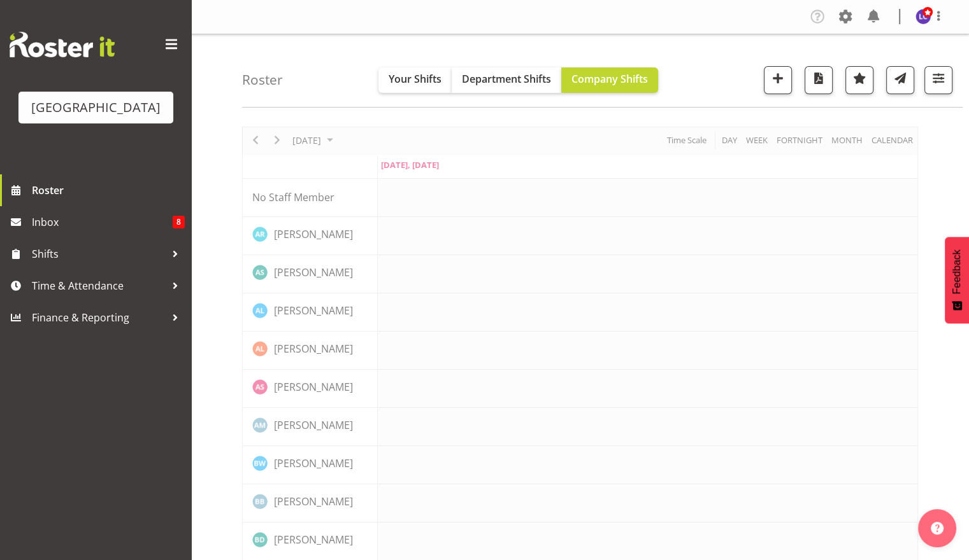 The image size is (969, 560). What do you see at coordinates (819, 80) in the screenshot?
I see `button: Download a PDF of the roster for the current day` at bounding box center [819, 80].